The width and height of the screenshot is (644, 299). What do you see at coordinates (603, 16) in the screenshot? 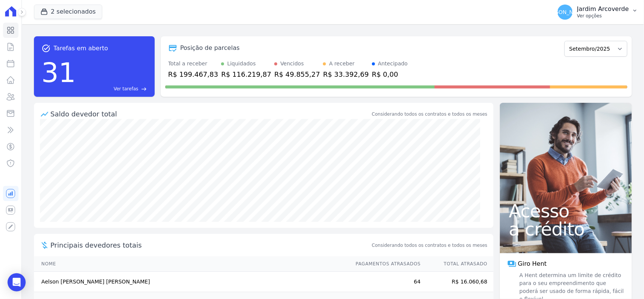
I see `p: Ver opções` at bounding box center [603, 16].